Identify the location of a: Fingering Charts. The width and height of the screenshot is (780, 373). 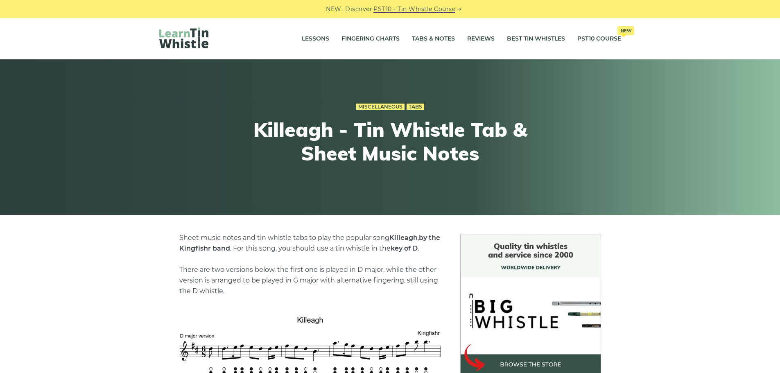
(370, 39).